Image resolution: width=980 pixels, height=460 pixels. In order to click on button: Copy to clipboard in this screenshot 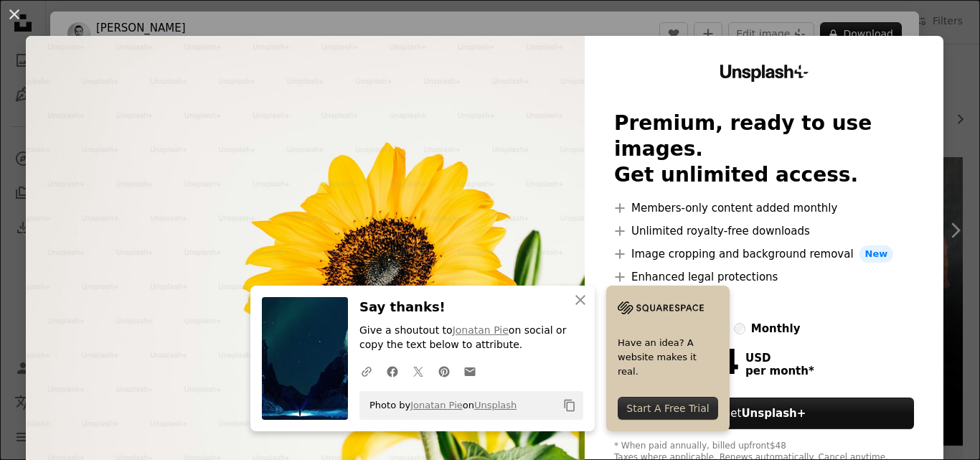, I will do `click(569, 406)`.